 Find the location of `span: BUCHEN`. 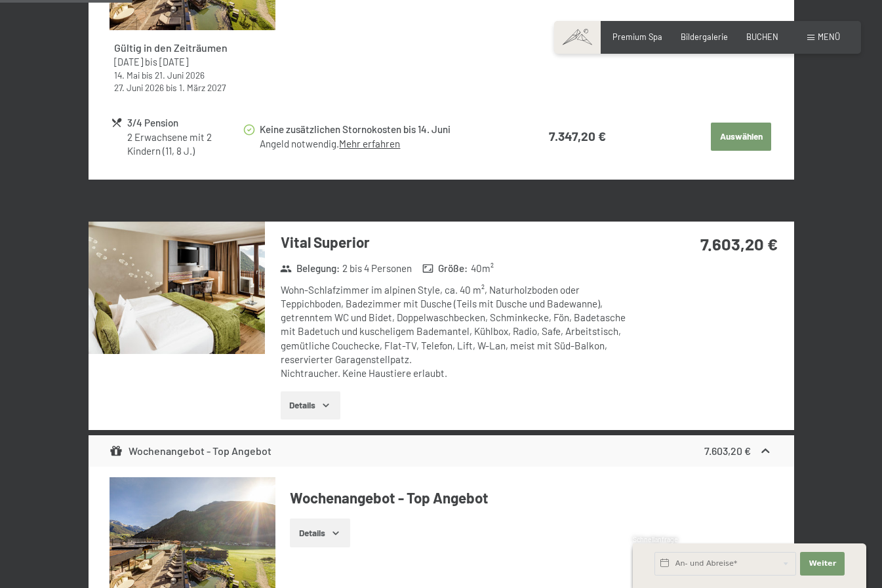

span: BUCHEN is located at coordinates (762, 36).